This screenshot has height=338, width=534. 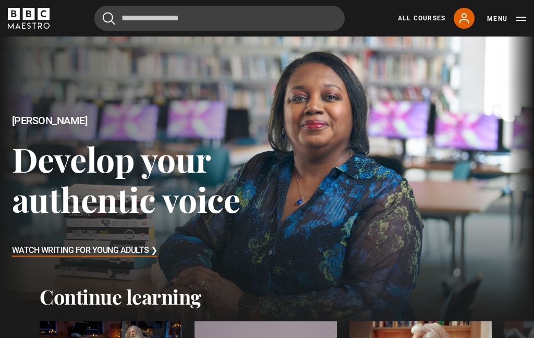 What do you see at coordinates (140, 179) in the screenshot?
I see `h3: Develop your authentic voice` at bounding box center [140, 179].